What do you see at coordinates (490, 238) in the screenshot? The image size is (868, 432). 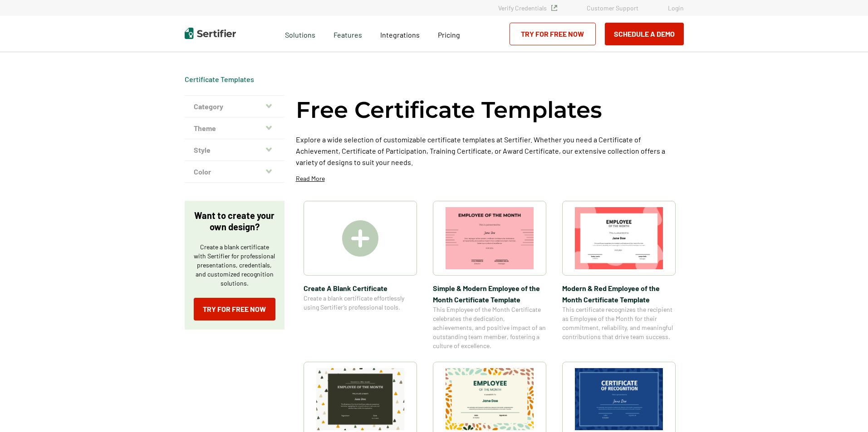 I see `img: Simple & Modern Employee of the Month Certificate Template` at bounding box center [490, 238].